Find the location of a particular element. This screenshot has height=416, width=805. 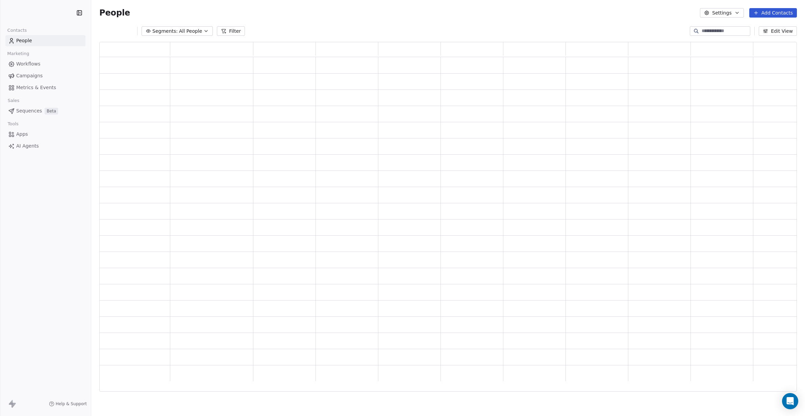

a: People is located at coordinates (45, 41).